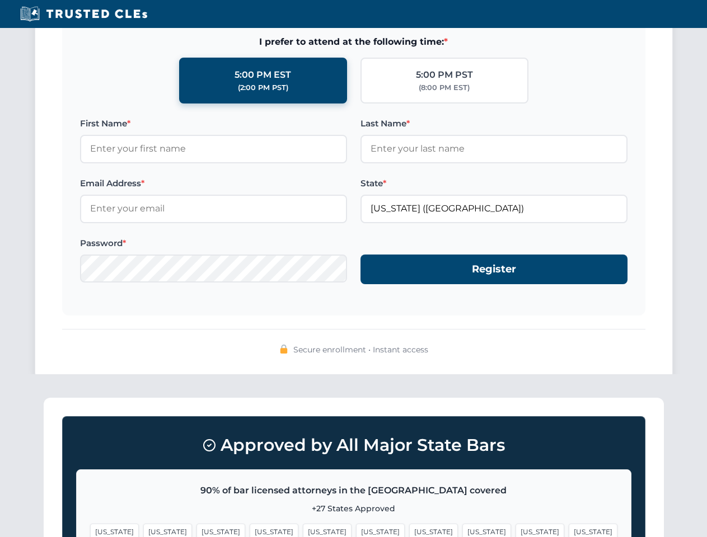  Describe the element at coordinates (213, 124) in the screenshot. I see `label: First Name` at that location.